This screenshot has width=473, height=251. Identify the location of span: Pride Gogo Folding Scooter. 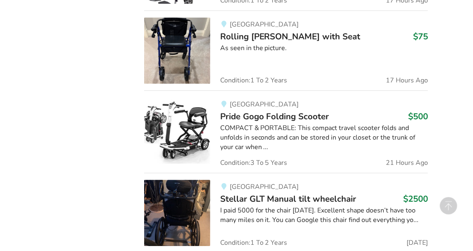
(275, 116).